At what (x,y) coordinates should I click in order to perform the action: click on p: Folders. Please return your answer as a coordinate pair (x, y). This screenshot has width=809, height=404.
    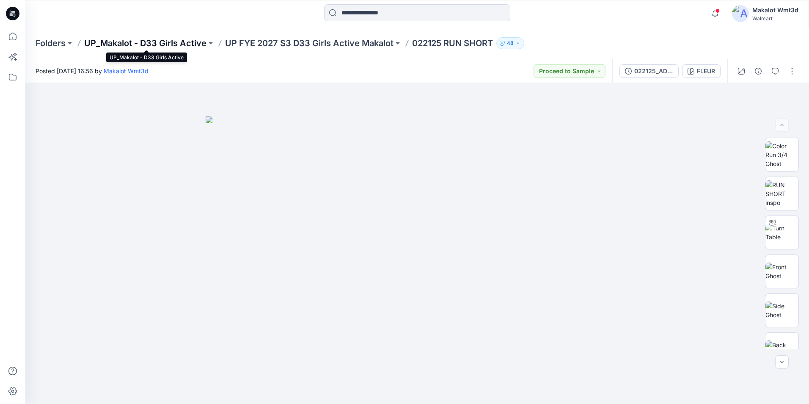
    Looking at the image, I should click on (50, 43).